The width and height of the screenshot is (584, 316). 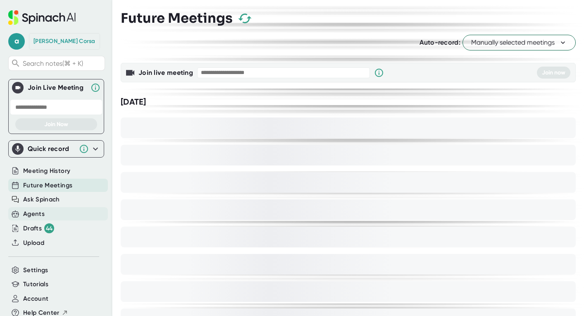 I want to click on span: Auto-record:, so click(x=440, y=42).